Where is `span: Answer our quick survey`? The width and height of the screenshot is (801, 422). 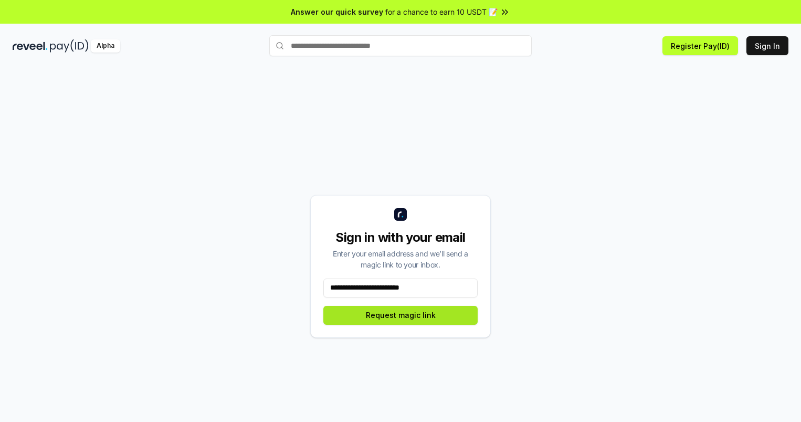 span: Answer our quick survey is located at coordinates (337, 12).